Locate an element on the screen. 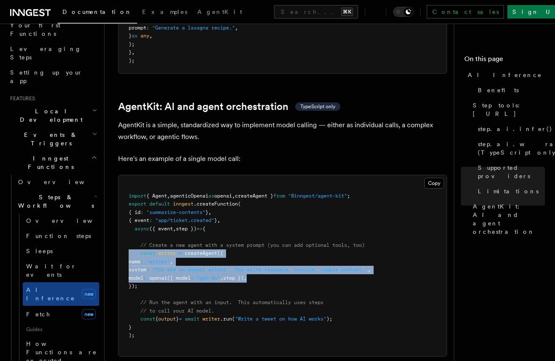  span: Features is located at coordinates (21, 99).